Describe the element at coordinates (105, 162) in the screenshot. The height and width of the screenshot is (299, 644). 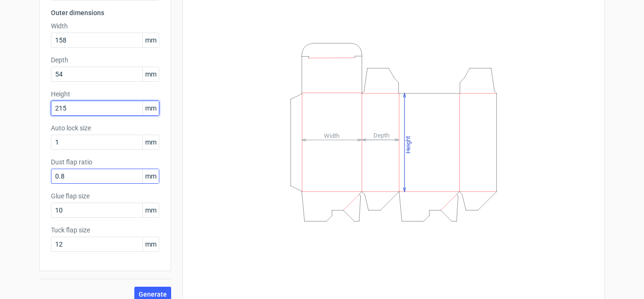
I see `label: Dust flap ratio` at that location.